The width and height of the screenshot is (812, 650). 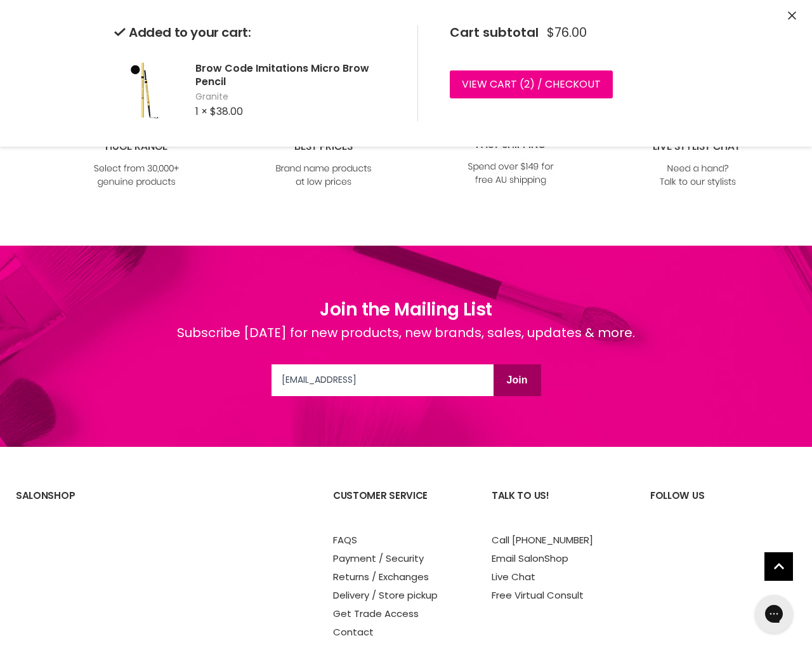 I want to click on h2: Follow us, so click(x=723, y=506).